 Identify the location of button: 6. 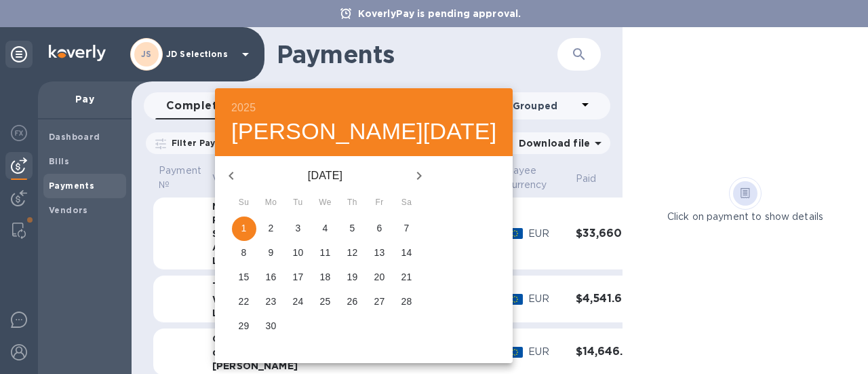
(380, 228).